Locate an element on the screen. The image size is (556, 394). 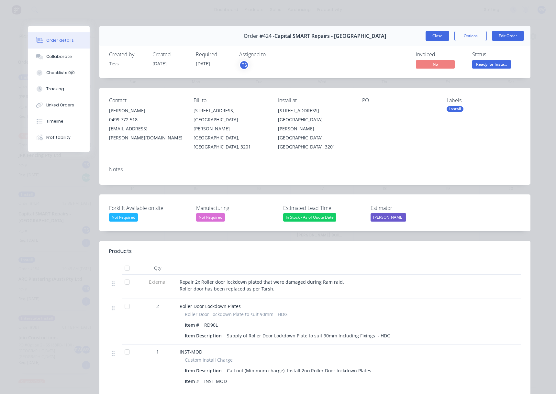
div: RD90L is located at coordinates (211, 325).